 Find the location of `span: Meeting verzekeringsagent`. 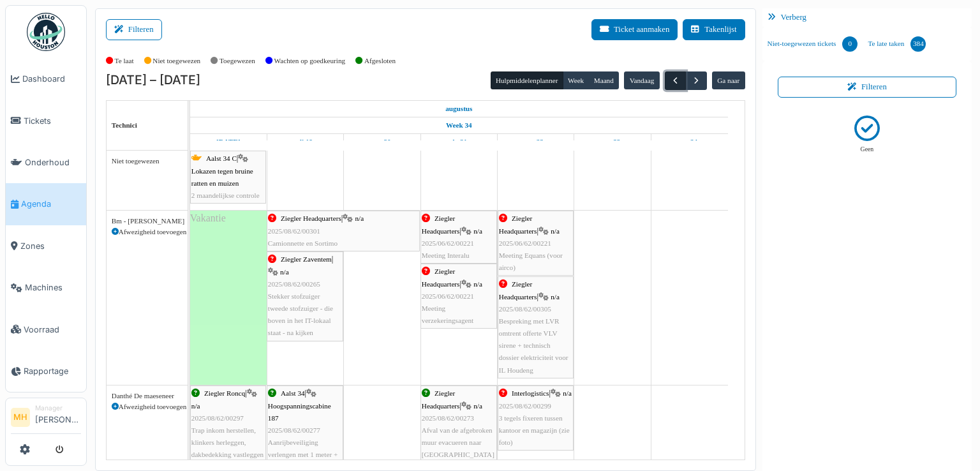

span: Meeting verzekeringsagent is located at coordinates (447, 314).